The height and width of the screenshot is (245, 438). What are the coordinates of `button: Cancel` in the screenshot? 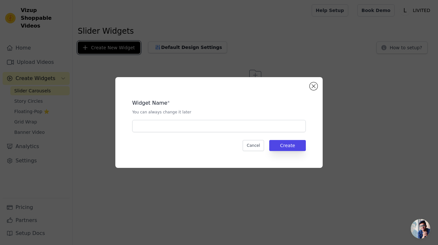 It's located at (253, 145).